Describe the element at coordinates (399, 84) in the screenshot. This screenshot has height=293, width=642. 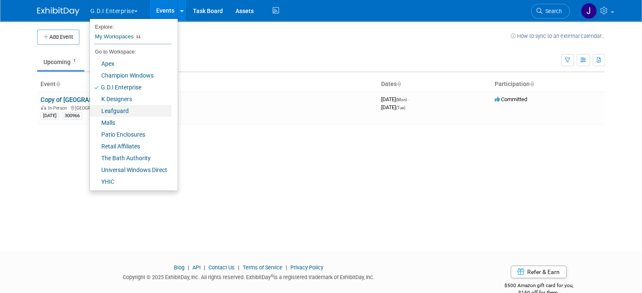
I see `a: Sort by Start Date` at that location.